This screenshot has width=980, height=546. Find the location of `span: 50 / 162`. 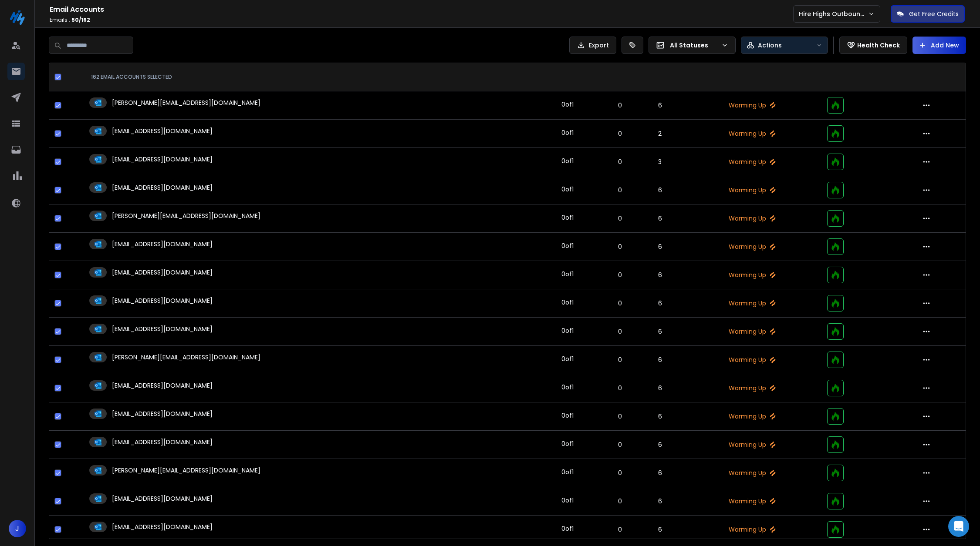

span: 50 / 162 is located at coordinates (81, 20).